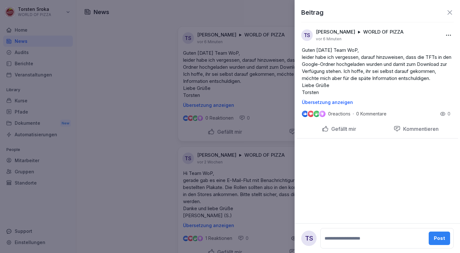 This screenshot has height=253, width=460. Describe the element at coordinates (329, 39) in the screenshot. I see `p: vor 6 Minuten` at that location.